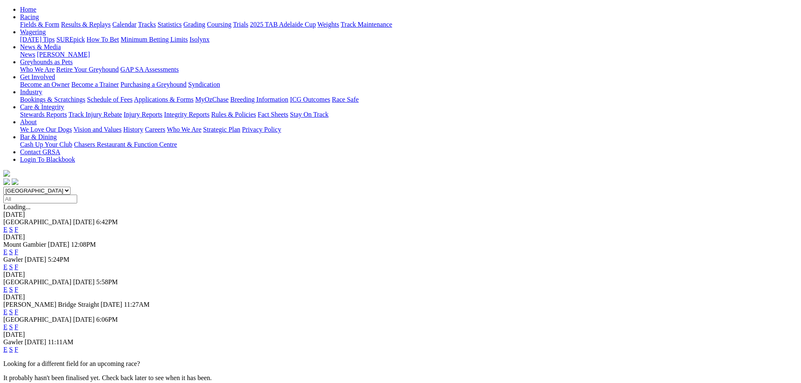  What do you see at coordinates (53, 99) in the screenshot?
I see `a: Bookings & Scratchings` at bounding box center [53, 99].